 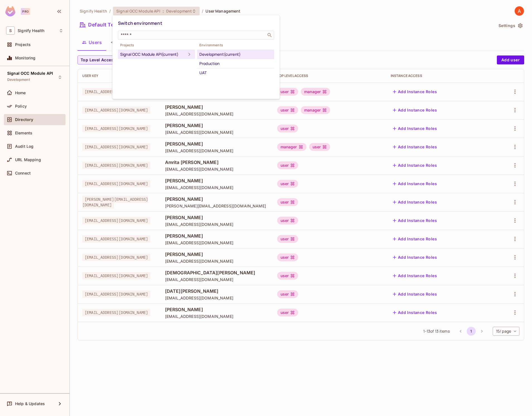 I want to click on span: Environments, so click(x=235, y=45).